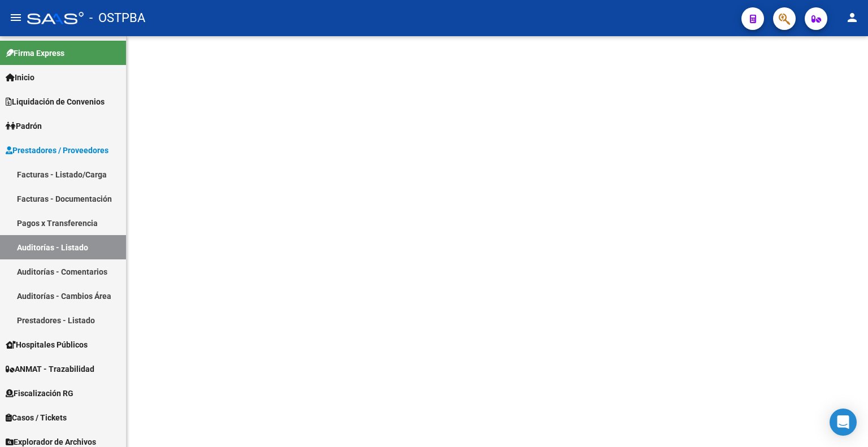  Describe the element at coordinates (16, 17) in the screenshot. I see `mat-icon: menu` at that location.